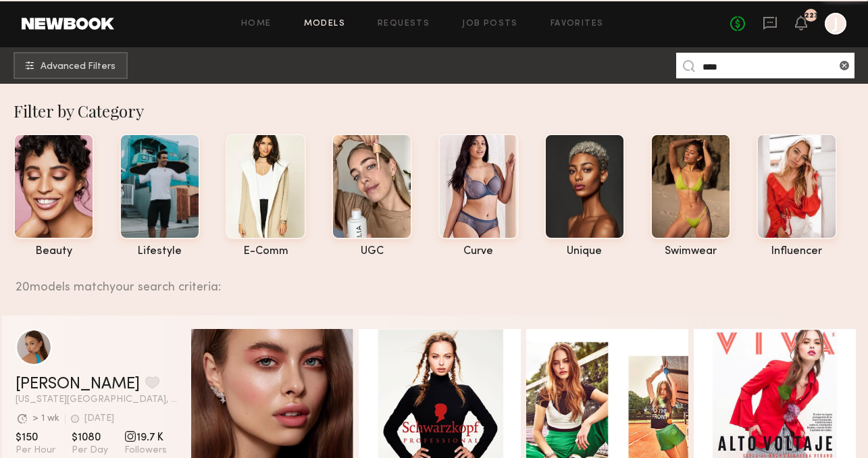  Describe the element at coordinates (835, 23) in the screenshot. I see `a: J` at that location.